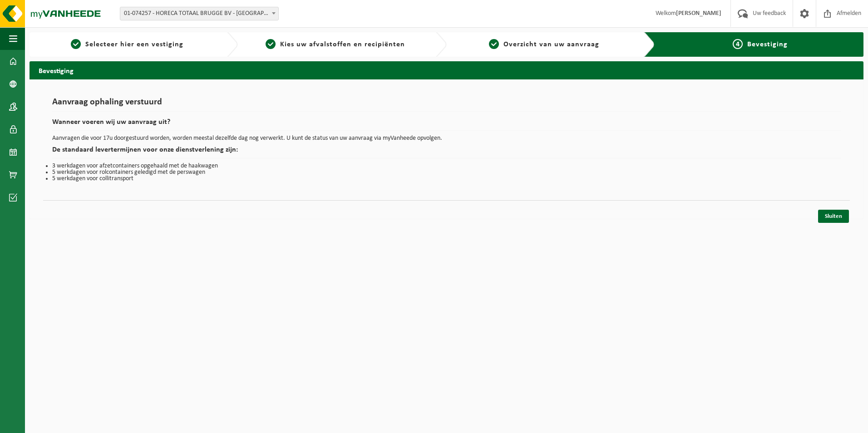 This screenshot has width=868, height=433. What do you see at coordinates (127, 45) in the screenshot?
I see `a: 1Selecteer hier een vestiging` at bounding box center [127, 45].